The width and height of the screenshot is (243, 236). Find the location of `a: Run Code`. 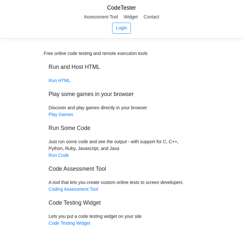

a: Run Code is located at coordinates (58, 155).